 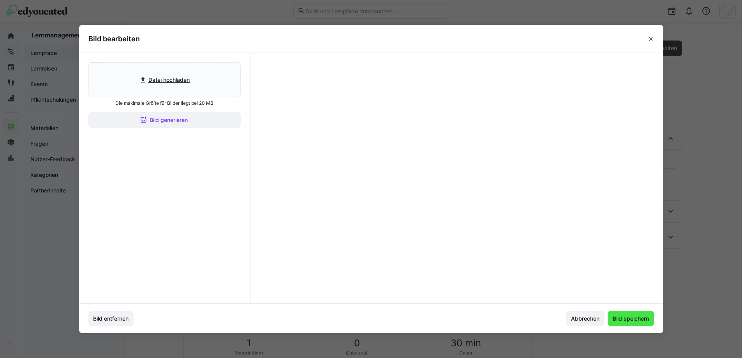 I want to click on span: Bild generieren, so click(x=169, y=120).